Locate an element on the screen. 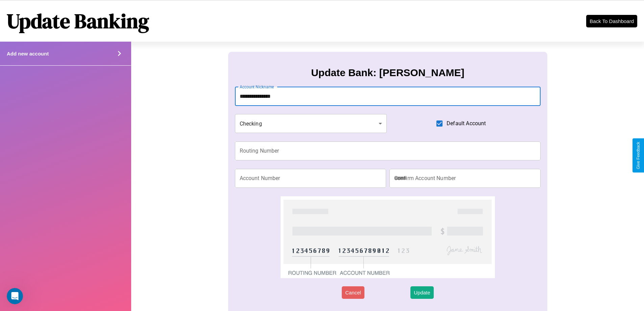 The width and height of the screenshot is (644, 311). h1: Update Banking is located at coordinates (78, 21).